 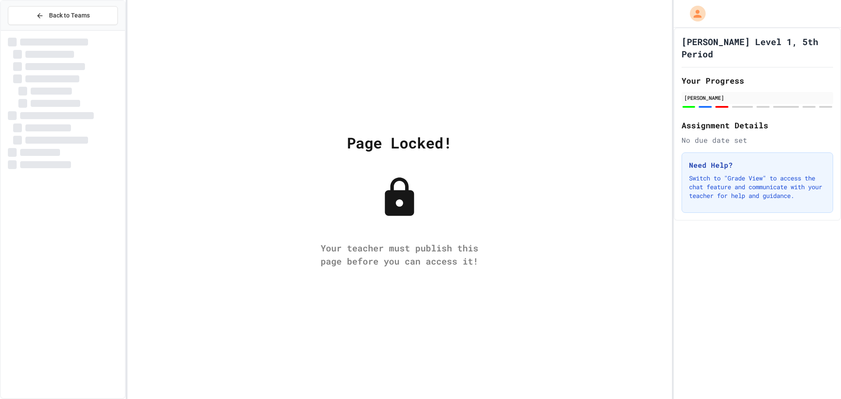 I want to click on p: Switch to "Grade View" to access the chat feature and communicate with your teacher for help and ..., so click(x=758, y=187).